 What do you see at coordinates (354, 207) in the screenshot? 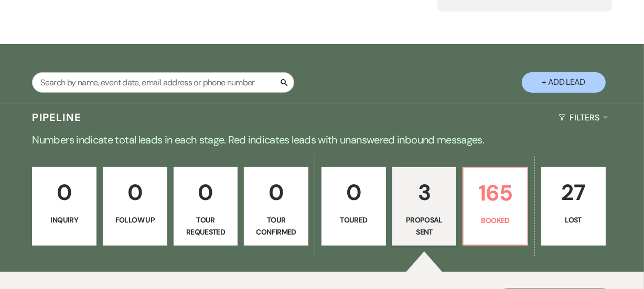
I see `a: 0Toured` at bounding box center [354, 207].